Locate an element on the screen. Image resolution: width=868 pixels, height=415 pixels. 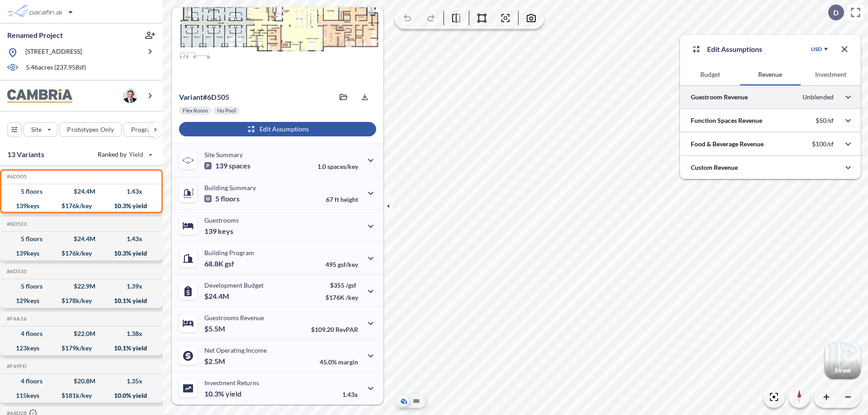
p: Development Budget is located at coordinates (234, 285).